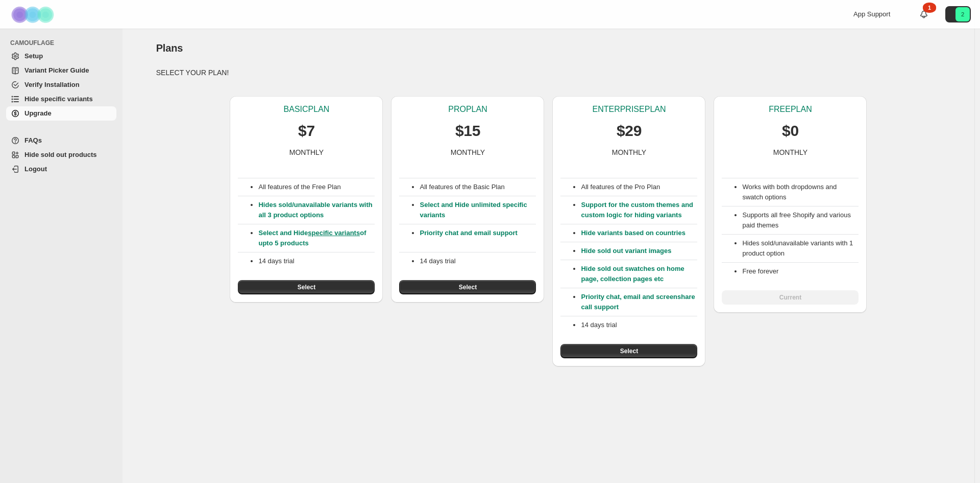 The width and height of the screenshot is (980, 483). I want to click on p: Support for the custom themes and custom logic for hiding variants, so click(639, 210).